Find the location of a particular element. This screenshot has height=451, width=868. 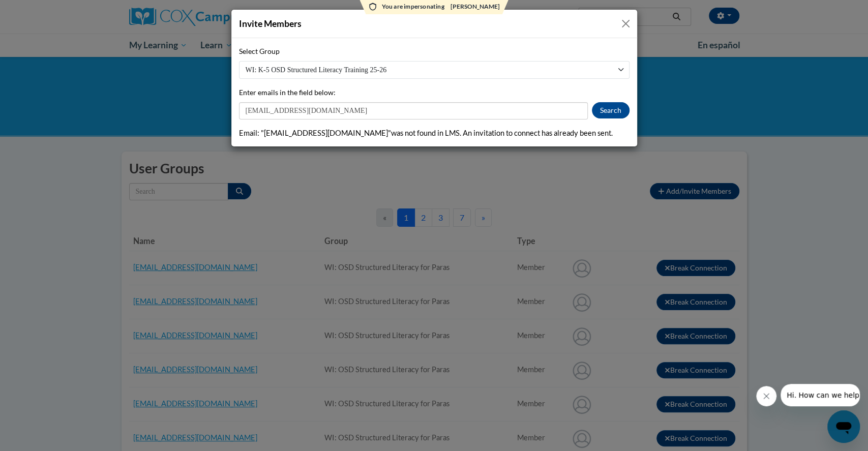

span: Email is located at coordinates (248, 133).